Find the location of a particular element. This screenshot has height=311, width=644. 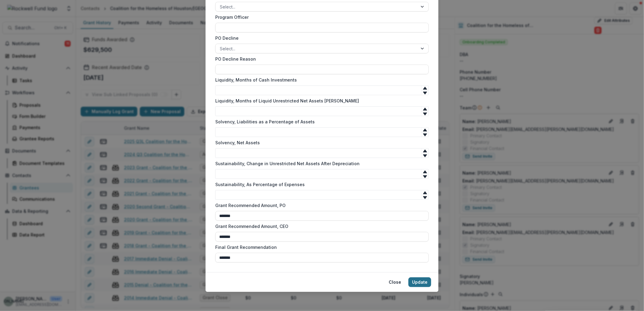

button: Update is located at coordinates (419, 282).